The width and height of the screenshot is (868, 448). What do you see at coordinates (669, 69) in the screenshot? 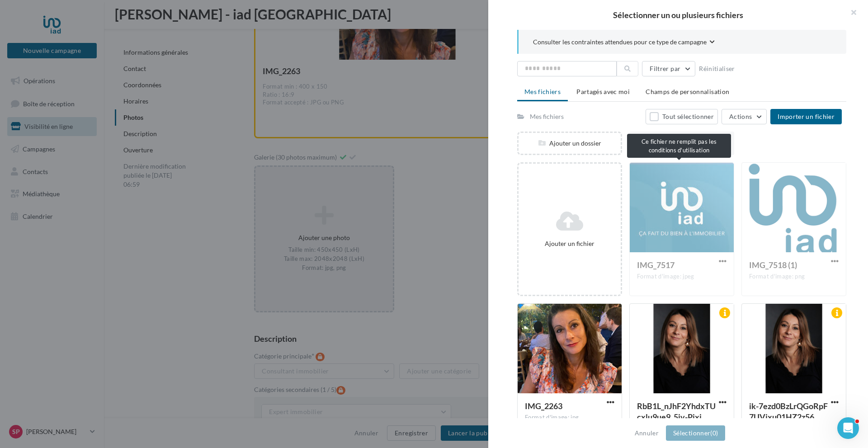
I see `button: Filtrer par` at bounding box center [669, 69].